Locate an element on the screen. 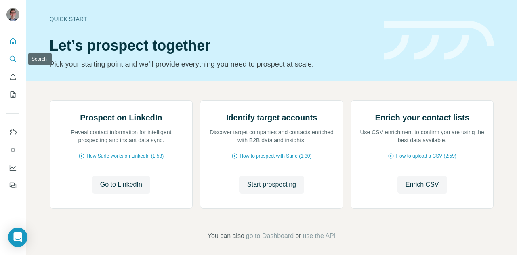 Image resolution: width=517 pixels, height=255 pixels. span: go to Dashboard is located at coordinates (270, 236).